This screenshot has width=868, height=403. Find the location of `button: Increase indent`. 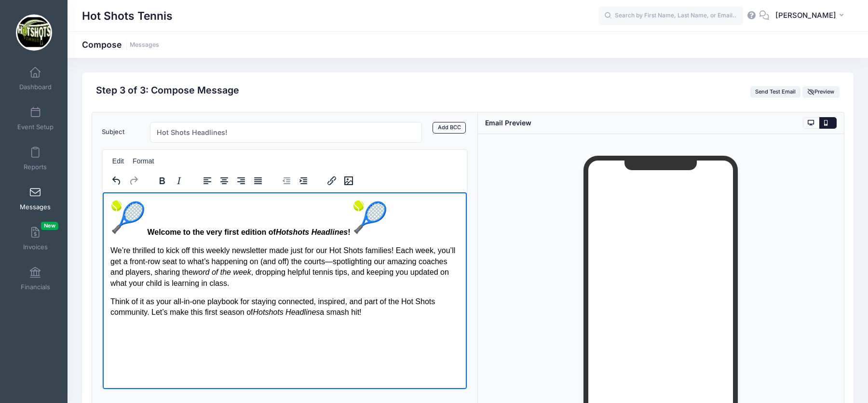

button: Increase indent is located at coordinates (303, 181).